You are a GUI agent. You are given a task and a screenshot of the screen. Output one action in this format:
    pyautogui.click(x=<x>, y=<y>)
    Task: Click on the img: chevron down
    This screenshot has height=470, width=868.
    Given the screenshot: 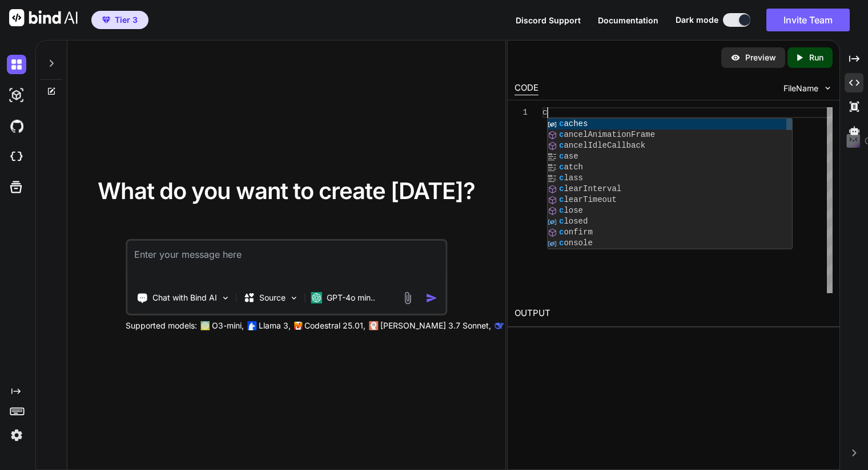 What is the action you would take?
    pyautogui.click(x=828, y=88)
    